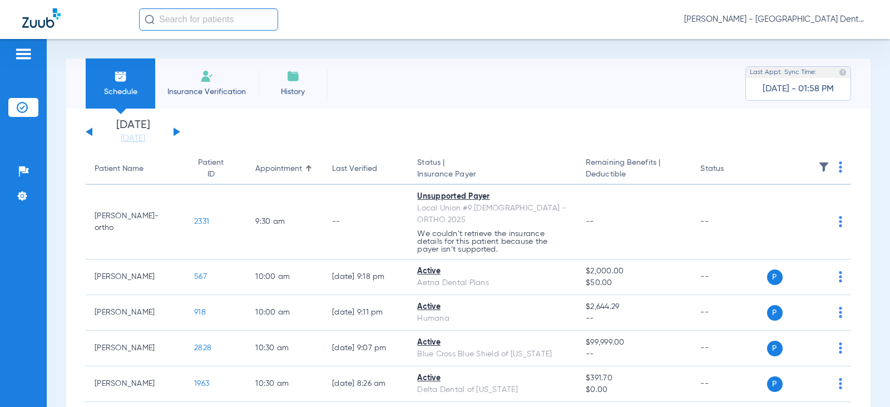 This screenshot has height=407, width=890. Describe the element at coordinates (634, 169) in the screenshot. I see `th: Remaining Benefits |` at that location.